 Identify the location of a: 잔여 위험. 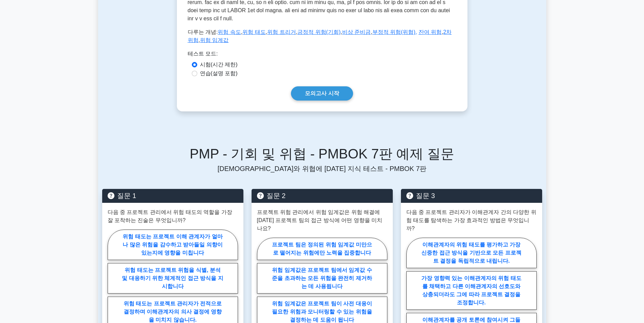
(430, 32).